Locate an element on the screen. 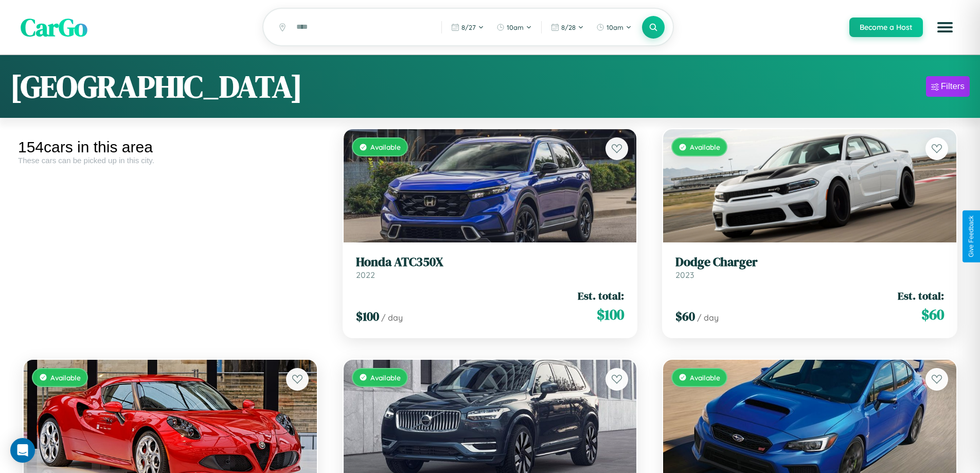 This screenshot has height=473, width=980. div: These cars can be picked up in this city. is located at coordinates (170, 160).